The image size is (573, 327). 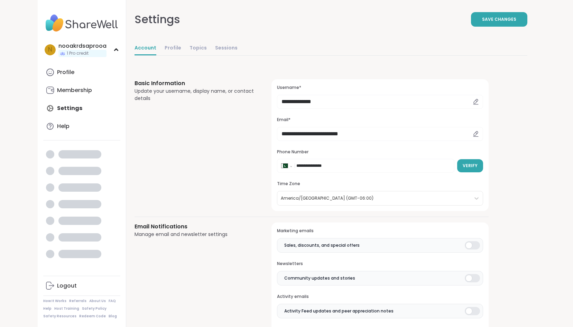 What do you see at coordinates (226, 48) in the screenshot?
I see `a: Sessions` at bounding box center [226, 48].